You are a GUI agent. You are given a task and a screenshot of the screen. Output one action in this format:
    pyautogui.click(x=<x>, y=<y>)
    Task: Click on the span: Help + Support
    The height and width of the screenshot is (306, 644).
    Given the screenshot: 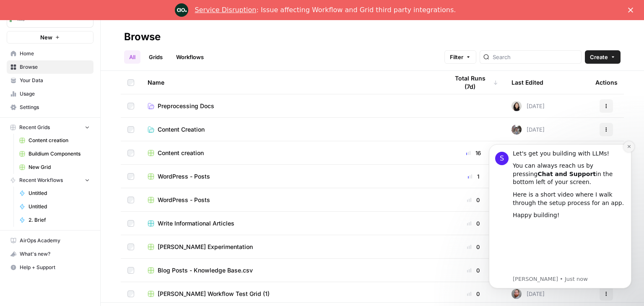 What is the action you would take?
    pyautogui.click(x=55, y=268)
    